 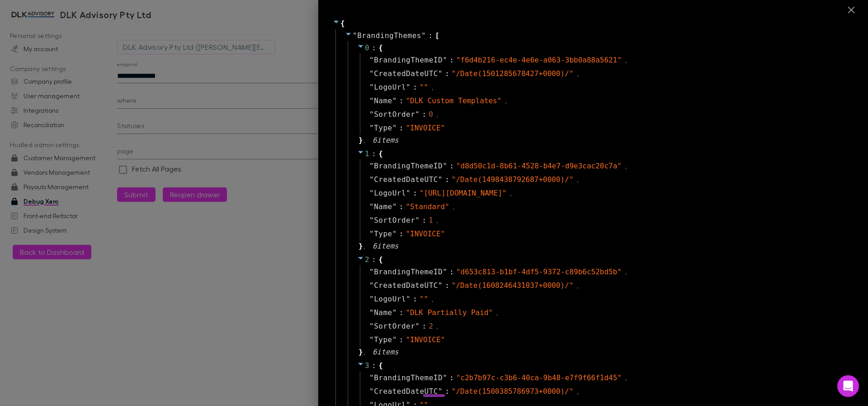 I want to click on span: " /Date(1498438792687+0000)/ ", so click(x=512, y=179).